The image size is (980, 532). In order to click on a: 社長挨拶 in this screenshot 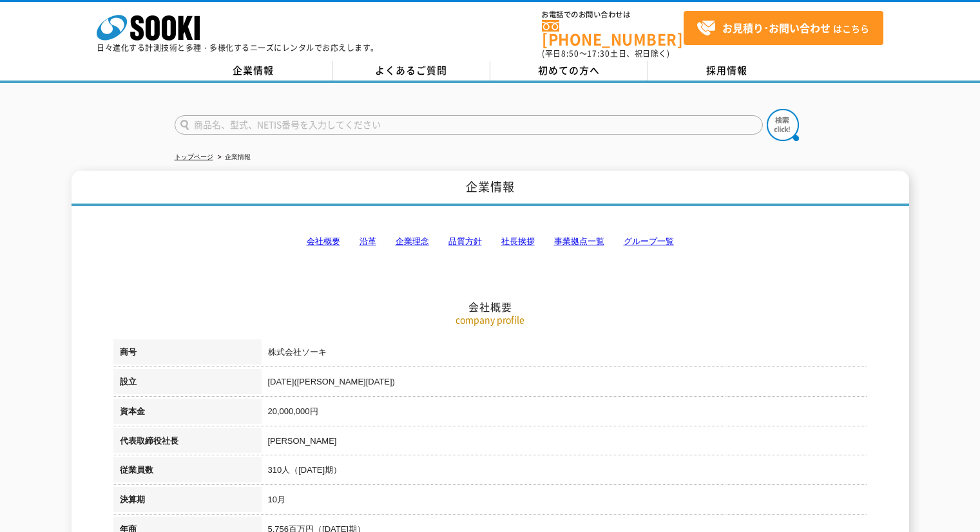, I will do `click(518, 241)`.